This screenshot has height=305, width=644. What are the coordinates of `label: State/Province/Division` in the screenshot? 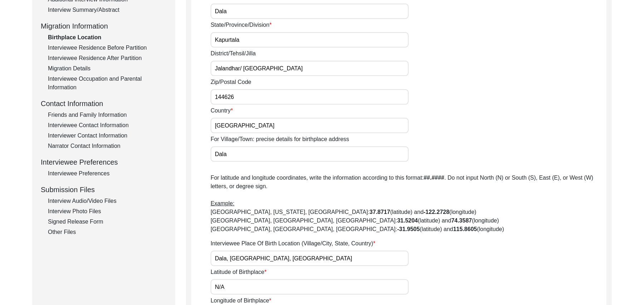 It's located at (241, 25).